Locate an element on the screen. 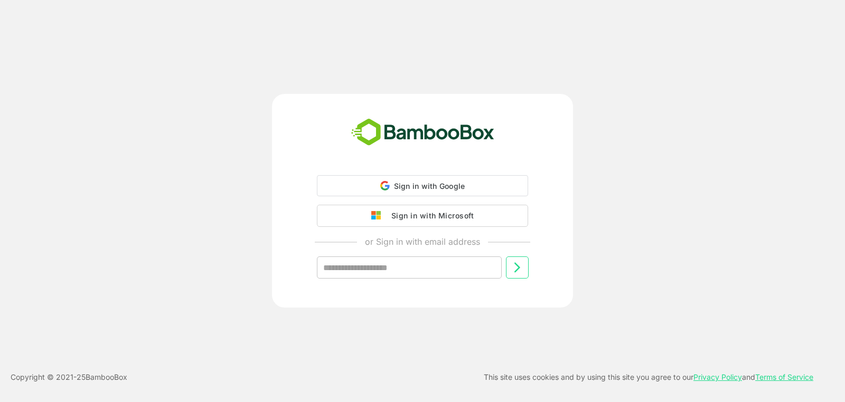 The image size is (845, 402). img: bamboobox is located at coordinates (423, 133).